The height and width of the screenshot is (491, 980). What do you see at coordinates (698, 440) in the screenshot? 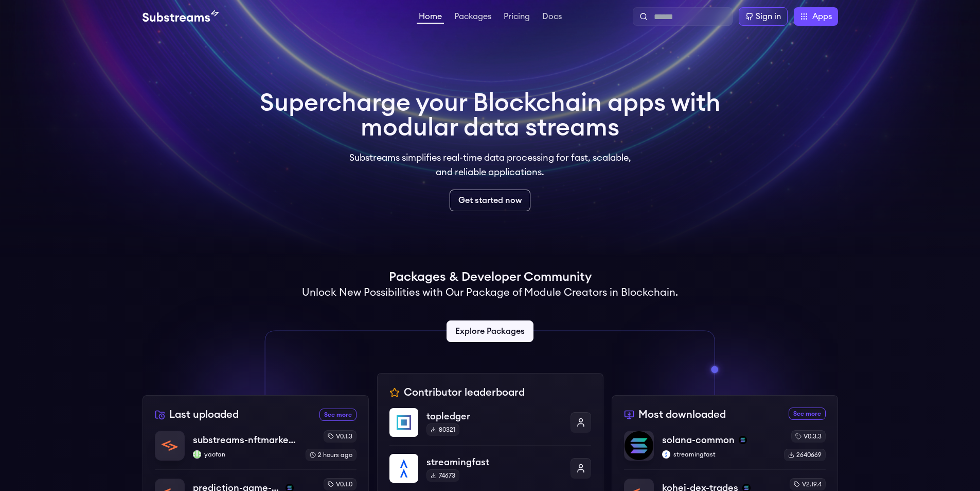
I see `p: solana-common` at bounding box center [698, 440].